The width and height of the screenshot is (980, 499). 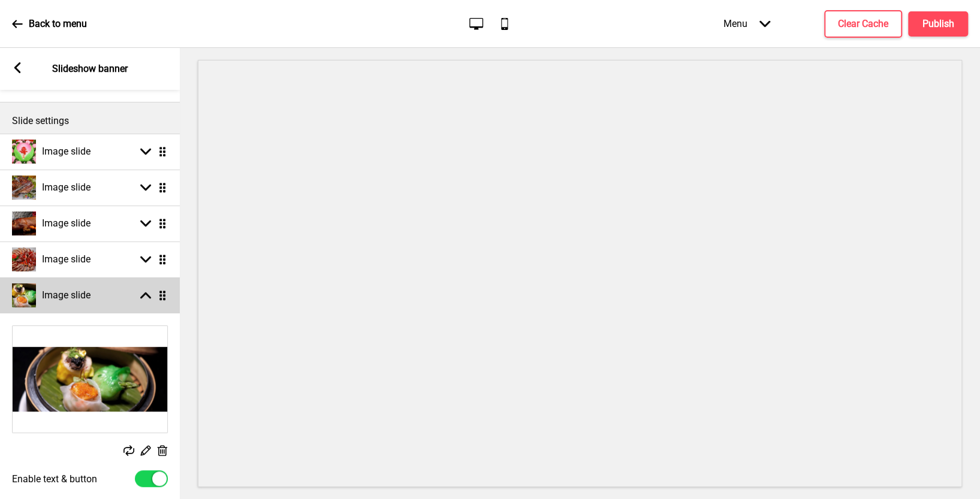 I want to click on h4: Clear Cache, so click(x=863, y=24).